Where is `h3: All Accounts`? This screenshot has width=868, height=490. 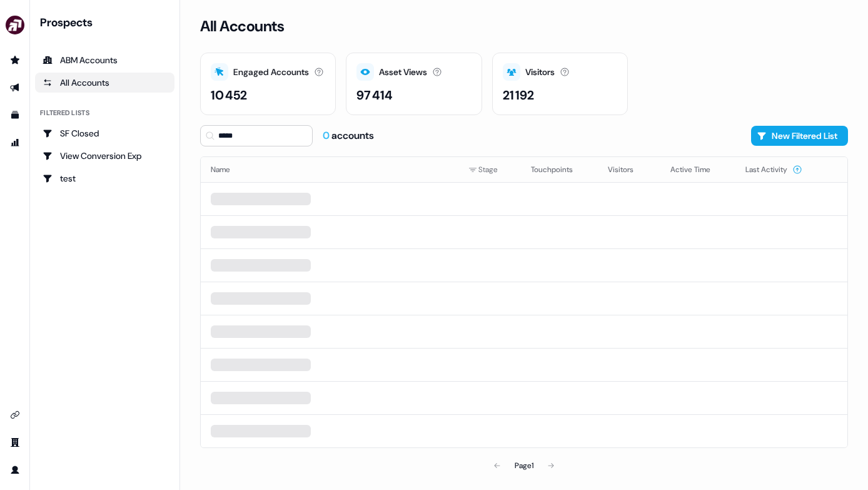 h3: All Accounts is located at coordinates (242, 26).